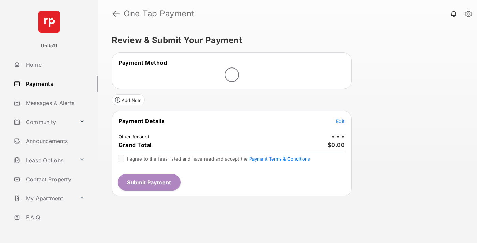 The height and width of the screenshot is (243, 477). What do you see at coordinates (54, 65) in the screenshot?
I see `a: Home` at bounding box center [54, 65].